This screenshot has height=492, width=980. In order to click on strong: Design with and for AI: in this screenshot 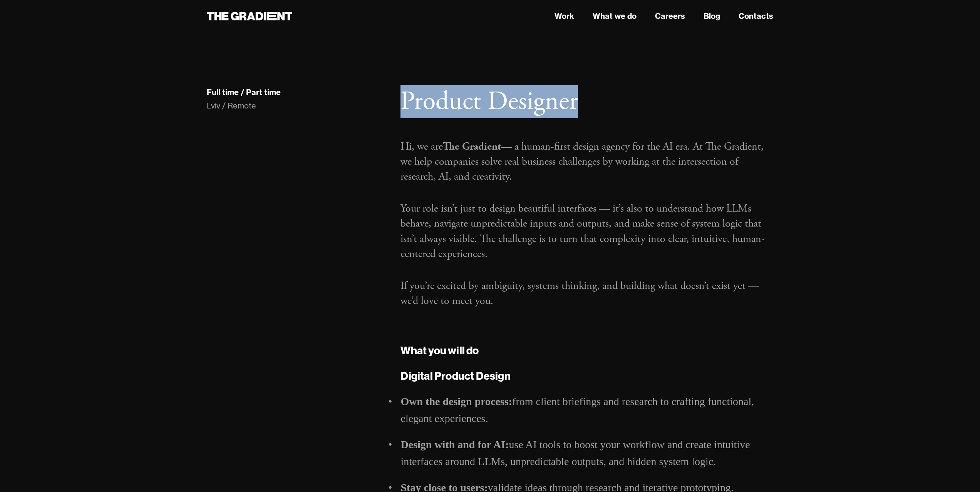, I will do `click(454, 444)`.